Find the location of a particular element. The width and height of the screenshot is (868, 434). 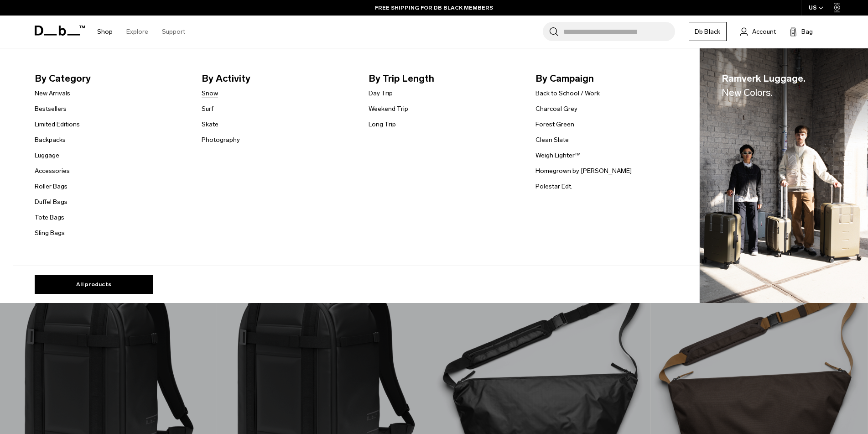

a: Roller Bags is located at coordinates (51, 187).